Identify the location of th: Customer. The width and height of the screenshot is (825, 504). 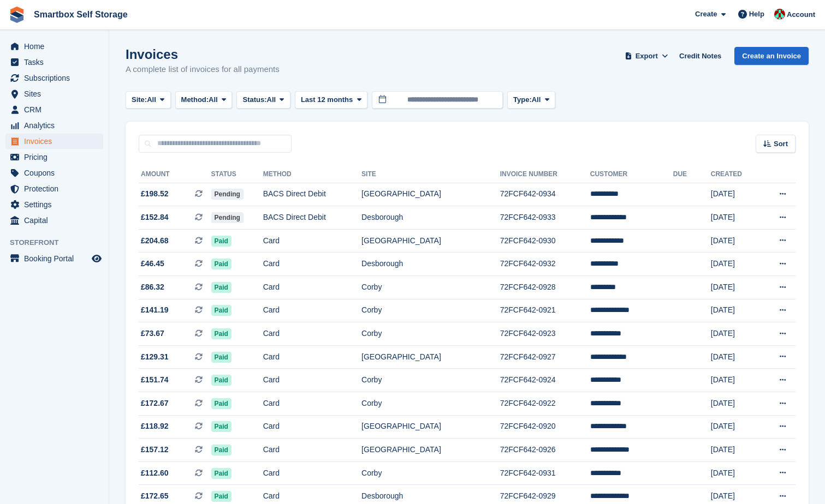
(632, 175).